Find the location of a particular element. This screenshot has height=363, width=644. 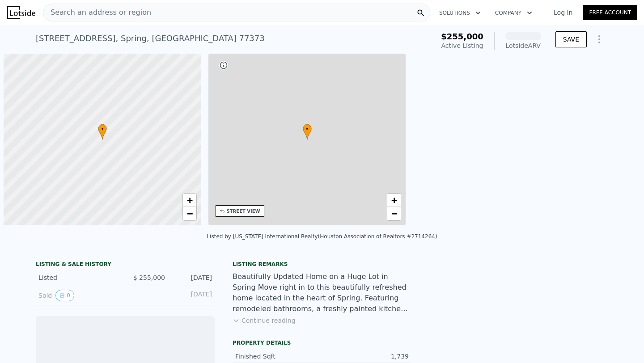

div: LISTING & SALE HISTORY is located at coordinates (125, 265).